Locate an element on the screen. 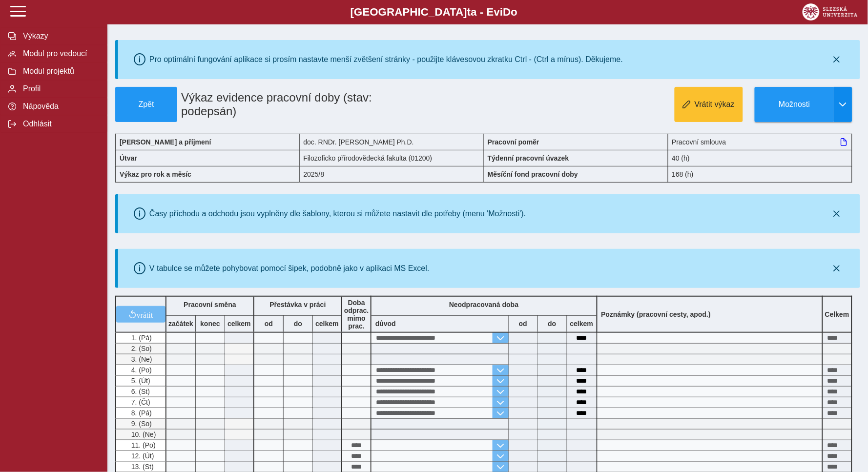  b: Pracovní směna is located at coordinates (210, 304).